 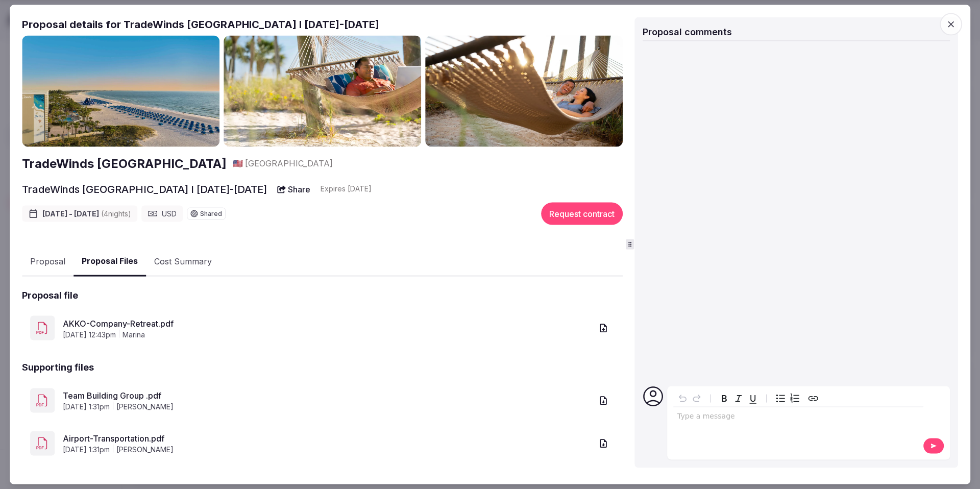 What do you see at coordinates (211, 214) in the screenshot?
I see `span: Shared` at bounding box center [211, 214].